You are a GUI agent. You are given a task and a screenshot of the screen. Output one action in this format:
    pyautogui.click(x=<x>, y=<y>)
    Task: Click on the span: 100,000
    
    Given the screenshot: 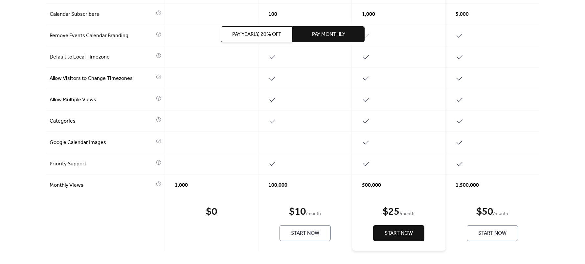 What is the action you would take?
    pyautogui.click(x=278, y=185)
    